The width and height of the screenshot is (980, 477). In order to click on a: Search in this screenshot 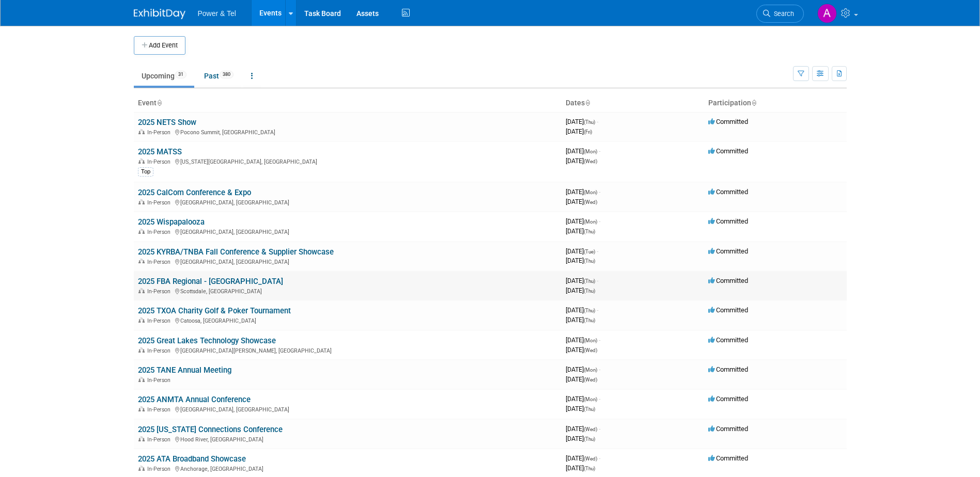, I will do `click(780, 13)`.